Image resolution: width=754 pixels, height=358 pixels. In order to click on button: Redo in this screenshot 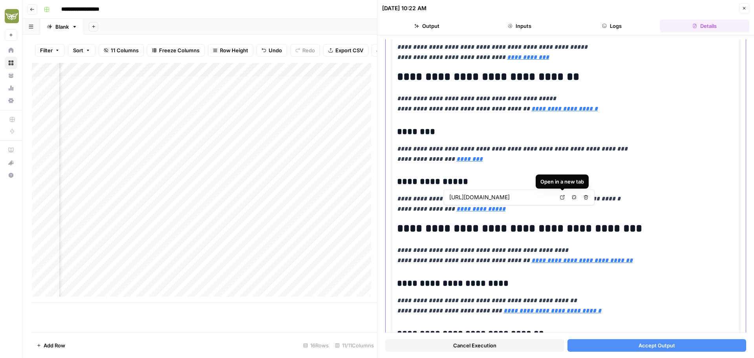, I will do `click(305, 50)`.